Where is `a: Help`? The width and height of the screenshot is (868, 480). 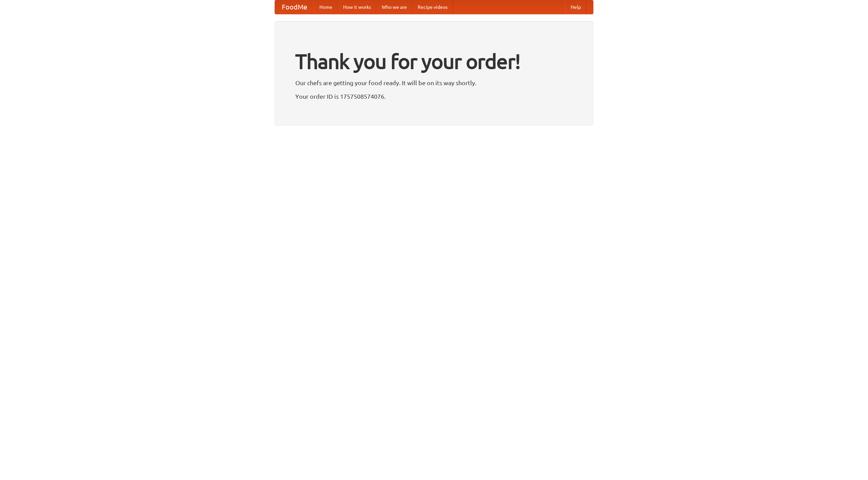
a: Help is located at coordinates (576, 7).